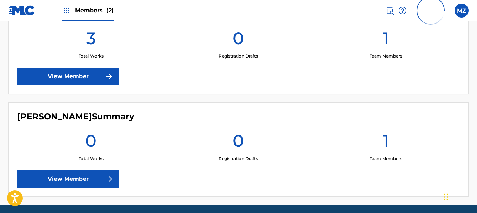 Image resolution: width=477 pixels, height=213 pixels. Describe the element at coordinates (403, 11) in the screenshot. I see `img: help` at that location.